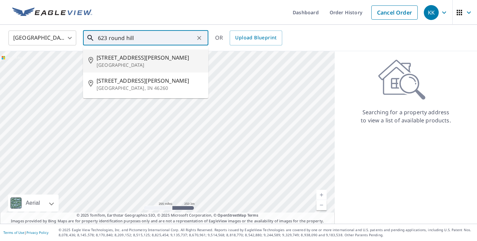 Image resolution: width=477 pixels, height=241 pixels. I want to click on p: Searching for a property address to view a list of available products., so click(405, 116).